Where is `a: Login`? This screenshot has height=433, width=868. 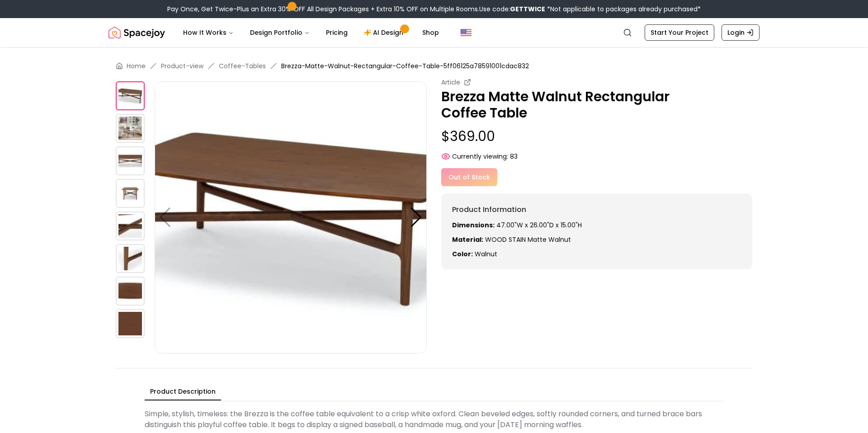 a: Login is located at coordinates (741, 33).